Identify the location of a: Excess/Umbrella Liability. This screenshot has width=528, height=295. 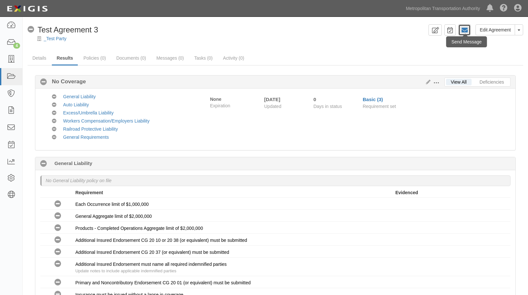
(88, 113).